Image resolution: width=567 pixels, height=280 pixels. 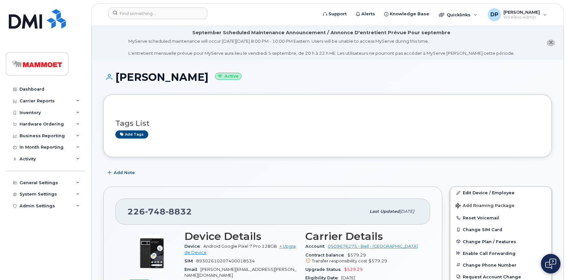 I want to click on button: Reset Voicemail, so click(x=501, y=218).